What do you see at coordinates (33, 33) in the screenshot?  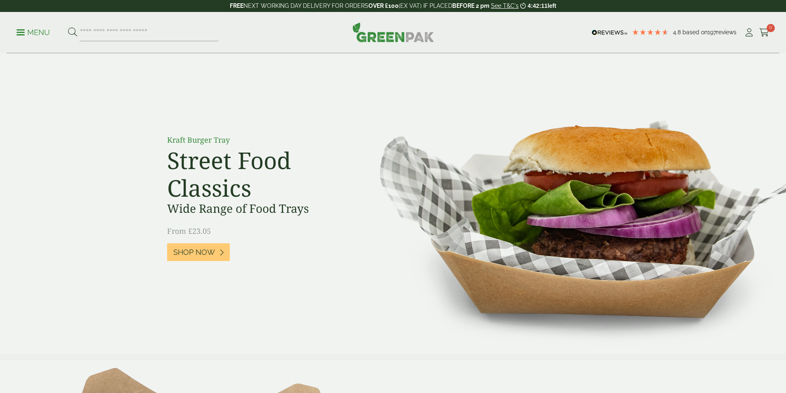 I see `p: Menu` at bounding box center [33, 33].